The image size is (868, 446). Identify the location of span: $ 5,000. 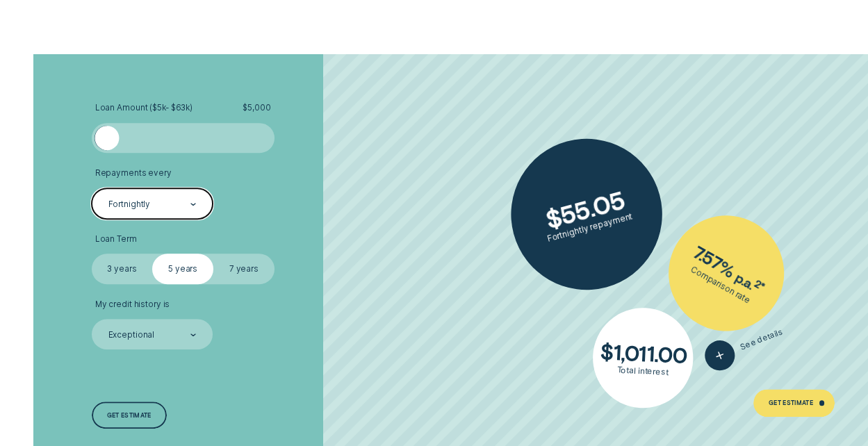
(257, 108).